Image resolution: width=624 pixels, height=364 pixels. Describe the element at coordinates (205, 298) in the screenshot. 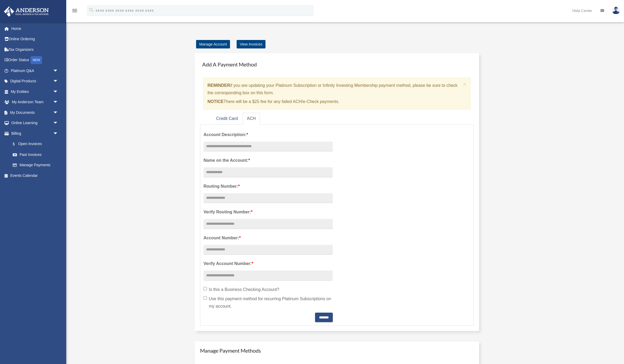

I see `input: Use this payment method for recurring Platinum Subscriptions on my account.` at that location.